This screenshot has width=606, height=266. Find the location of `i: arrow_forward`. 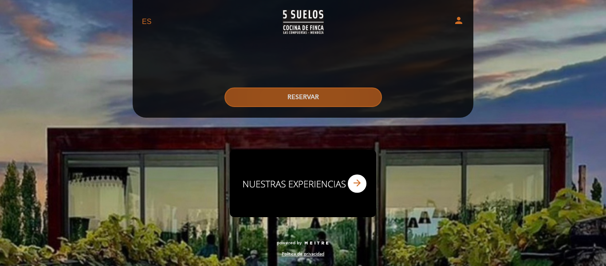

i: arrow_forward is located at coordinates (357, 183).